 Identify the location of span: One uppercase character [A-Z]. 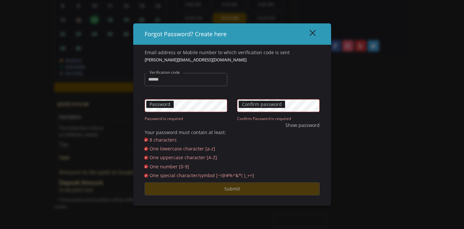
(183, 158).